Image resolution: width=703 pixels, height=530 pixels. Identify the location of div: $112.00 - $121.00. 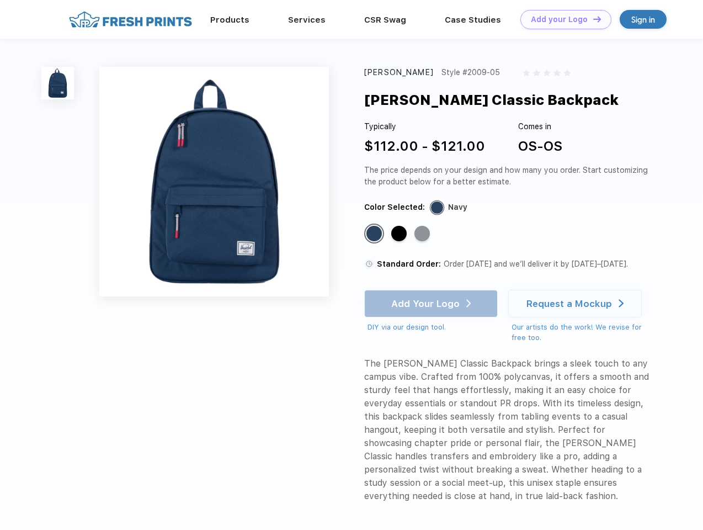
(424, 146).